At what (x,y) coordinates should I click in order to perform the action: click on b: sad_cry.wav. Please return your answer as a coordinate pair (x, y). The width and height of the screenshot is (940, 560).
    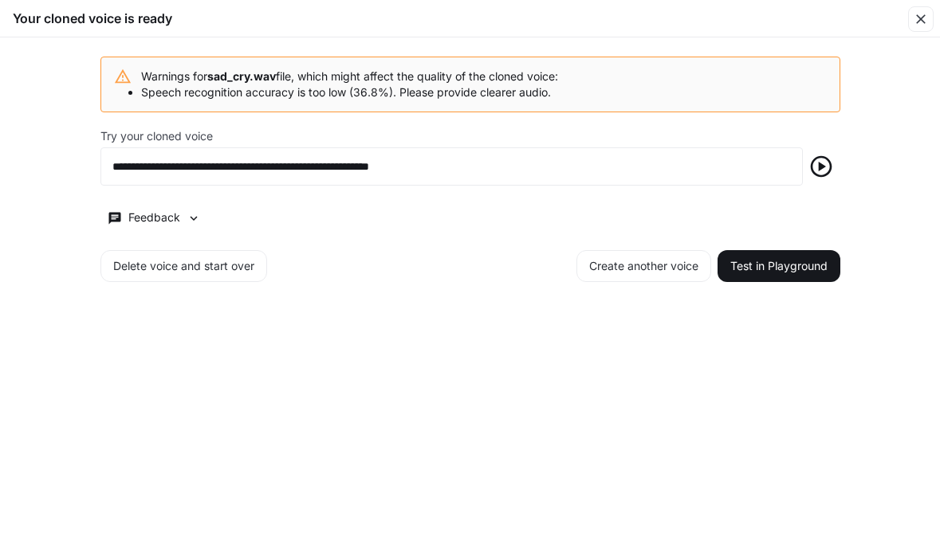
    Looking at the image, I should click on (241, 76).